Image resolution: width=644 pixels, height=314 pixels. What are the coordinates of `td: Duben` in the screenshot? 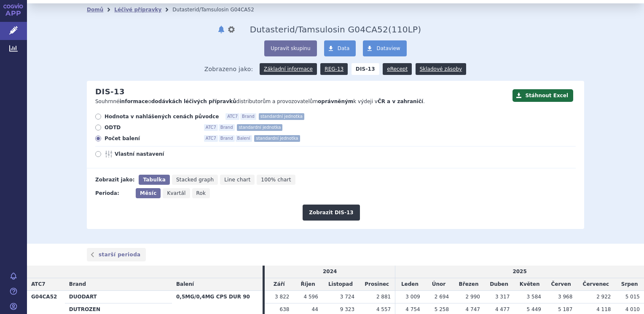 It's located at (499, 285).